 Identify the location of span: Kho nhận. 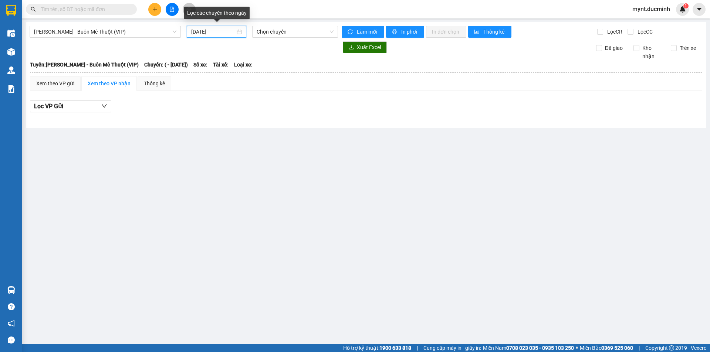
(652, 52).